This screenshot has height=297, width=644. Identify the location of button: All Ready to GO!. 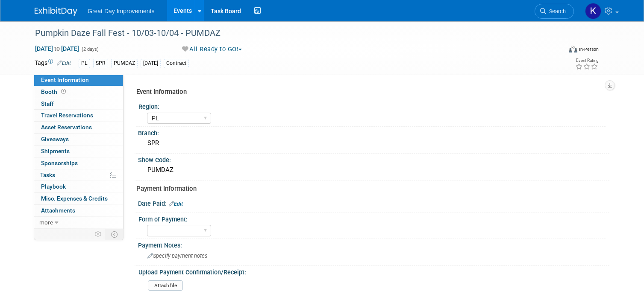
(212, 49).